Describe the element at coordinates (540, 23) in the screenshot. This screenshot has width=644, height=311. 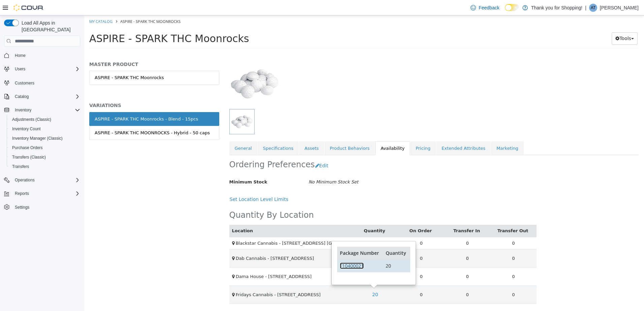
I see `button: Tools` at that location.